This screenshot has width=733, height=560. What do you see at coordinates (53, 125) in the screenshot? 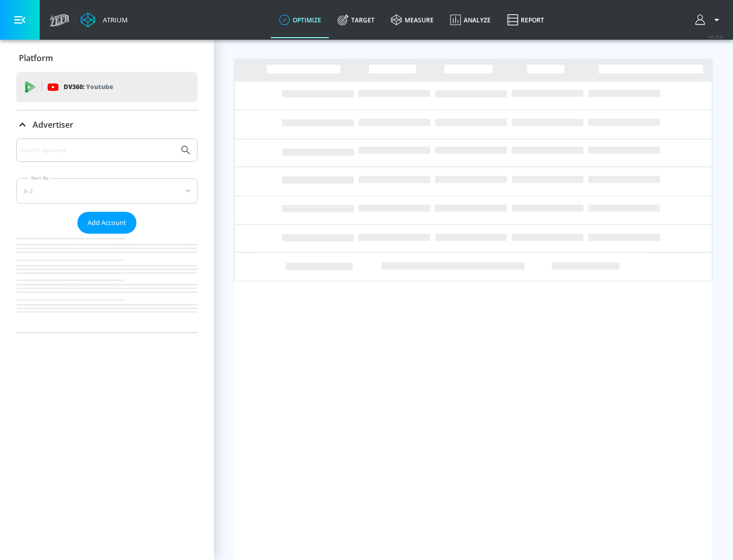
I see `p: Advertiser` at bounding box center [53, 125].